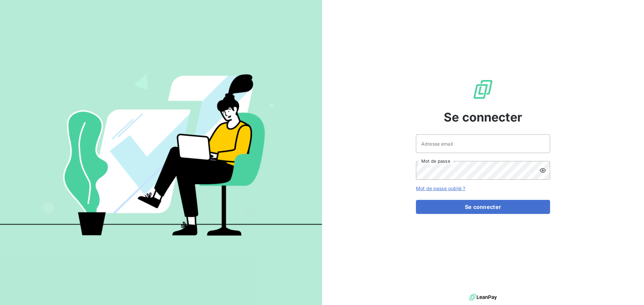 This screenshot has height=305, width=644. What do you see at coordinates (483, 207) in the screenshot?
I see `button: Se connecter` at bounding box center [483, 207].